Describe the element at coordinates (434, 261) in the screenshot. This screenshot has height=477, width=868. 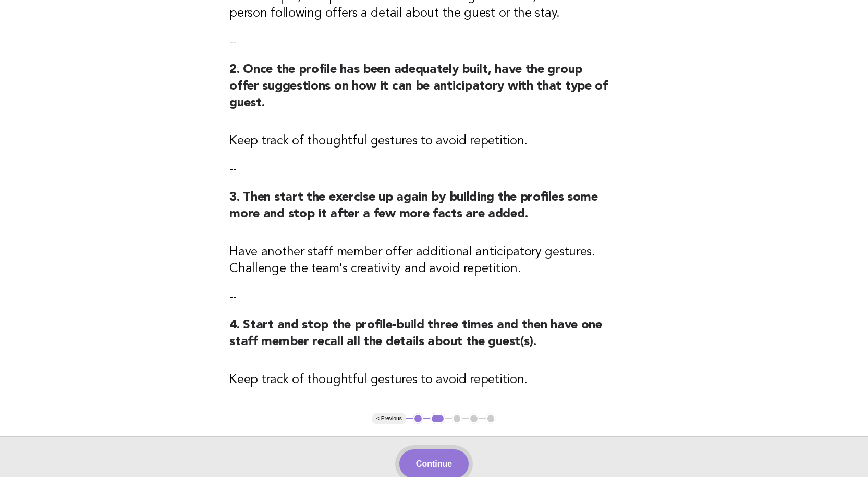
I see `h3: Have another staff member offer additional anticipatory gestures. Challenge the team's creativity...` at that location.